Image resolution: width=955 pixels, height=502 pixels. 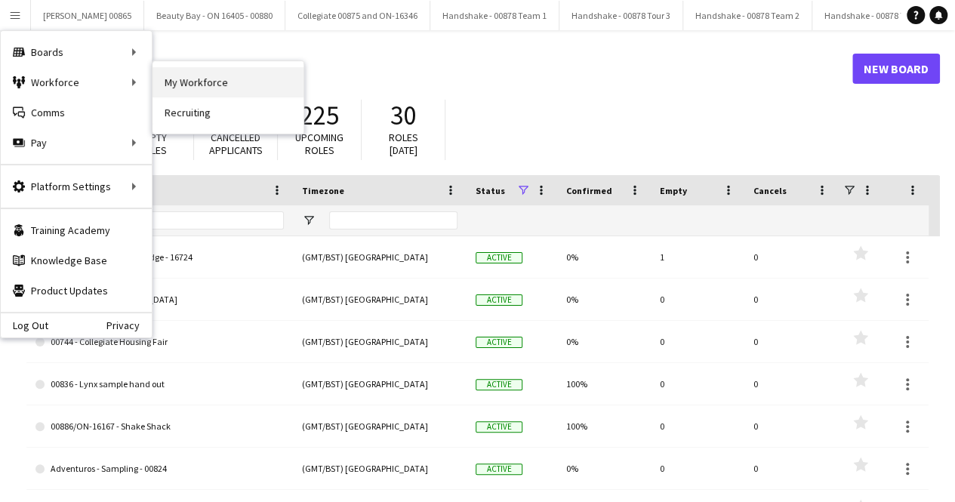 I want to click on a: 00886/ON-16167 - Shake Shack, so click(x=159, y=427).